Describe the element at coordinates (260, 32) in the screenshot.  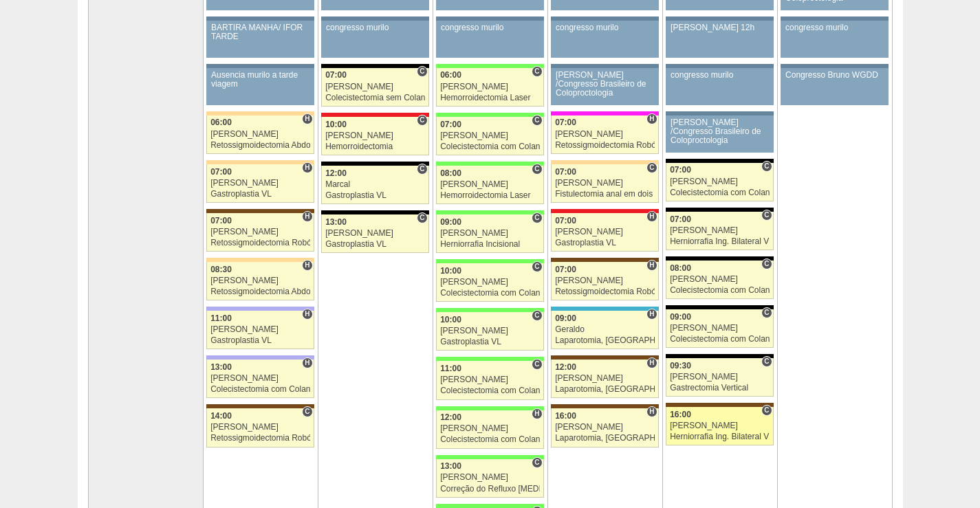
I see `div: BARTIRA MANHÃ/ IFOR TARDE` at that location.